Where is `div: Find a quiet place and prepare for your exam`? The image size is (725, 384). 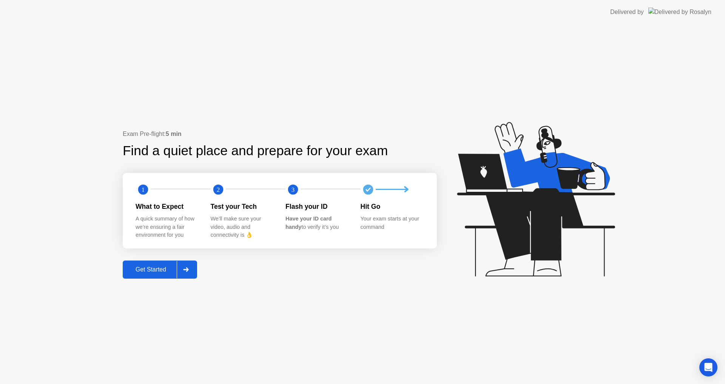
div: Find a quiet place and prepare for your exam is located at coordinates (256, 151).